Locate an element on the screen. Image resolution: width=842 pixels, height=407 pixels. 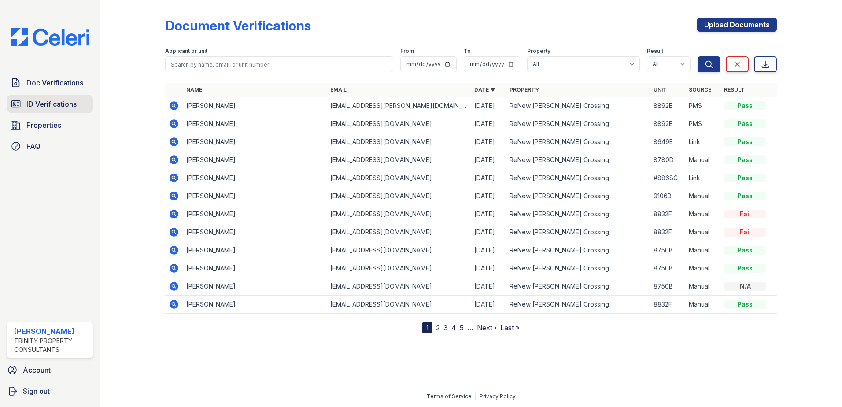
span: Sign out is located at coordinates (36, 391).